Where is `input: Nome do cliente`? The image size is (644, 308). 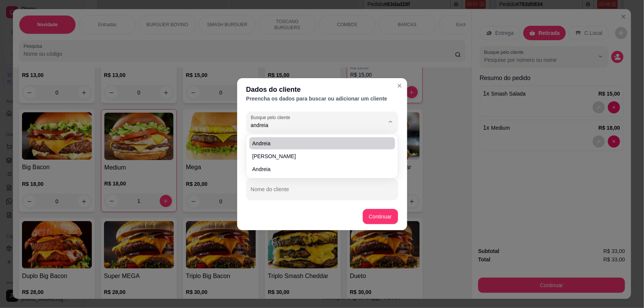
input: Nome do cliente is located at coordinates (322, 193).